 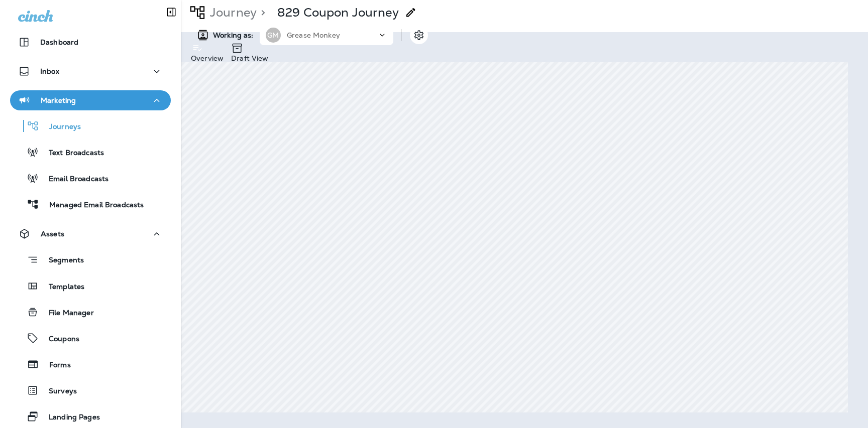 What do you see at coordinates (90, 126) in the screenshot?
I see `button: Journeys` at bounding box center [90, 126].